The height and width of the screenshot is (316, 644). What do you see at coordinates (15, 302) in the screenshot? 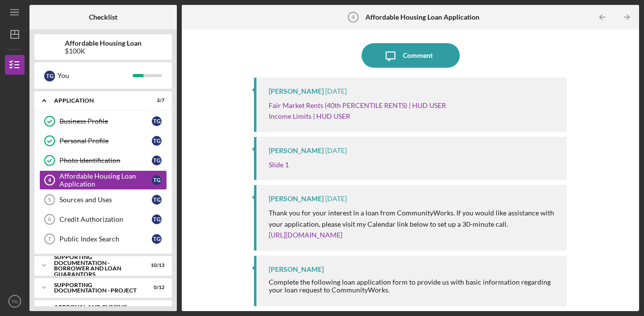
I see `button: TG` at bounding box center [15, 302].